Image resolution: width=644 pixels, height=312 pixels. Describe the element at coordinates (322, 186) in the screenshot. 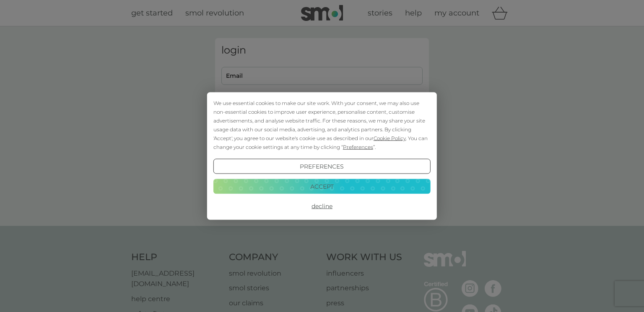

I see `button: Accept` at that location.